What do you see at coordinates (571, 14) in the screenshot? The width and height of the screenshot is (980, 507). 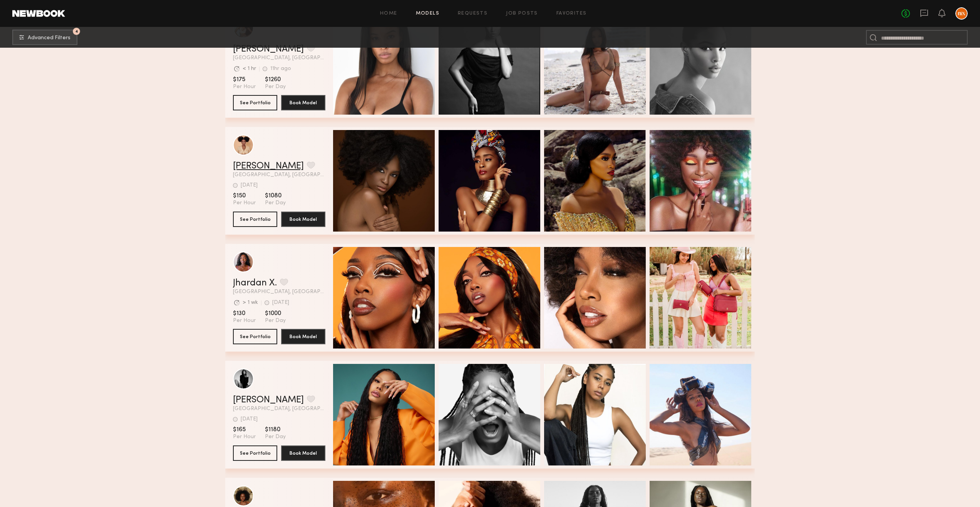 I see `a: Favorites` at bounding box center [571, 14].